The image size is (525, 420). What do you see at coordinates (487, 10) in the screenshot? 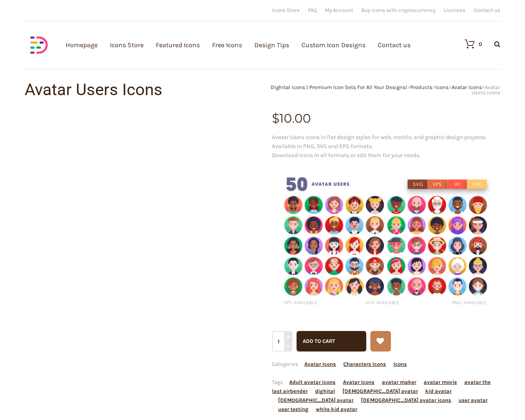
I see `a: Contact us` at bounding box center [487, 10].